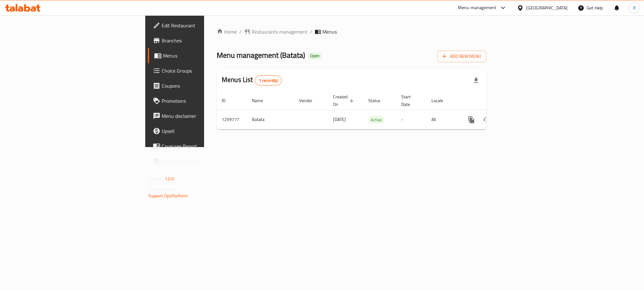 The width and height of the screenshot is (644, 291). What do you see at coordinates (200, 161) in the screenshot?
I see `a: Grocery Checklist` at bounding box center [200, 161].